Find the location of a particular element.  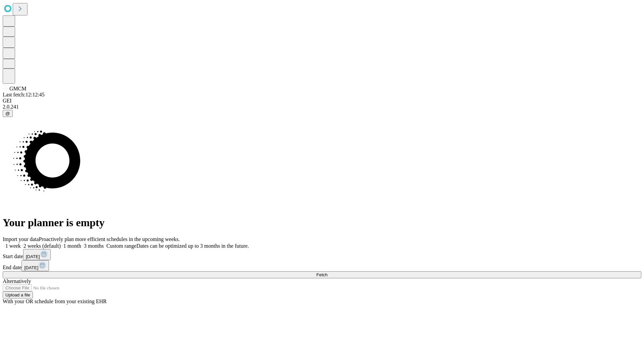

span: 1 week is located at coordinates (13, 245).